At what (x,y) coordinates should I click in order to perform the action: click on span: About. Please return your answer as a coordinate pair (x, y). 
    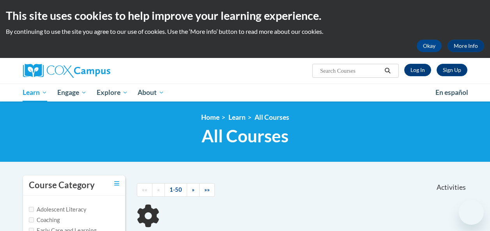
    Looking at the image, I should click on (151, 93).